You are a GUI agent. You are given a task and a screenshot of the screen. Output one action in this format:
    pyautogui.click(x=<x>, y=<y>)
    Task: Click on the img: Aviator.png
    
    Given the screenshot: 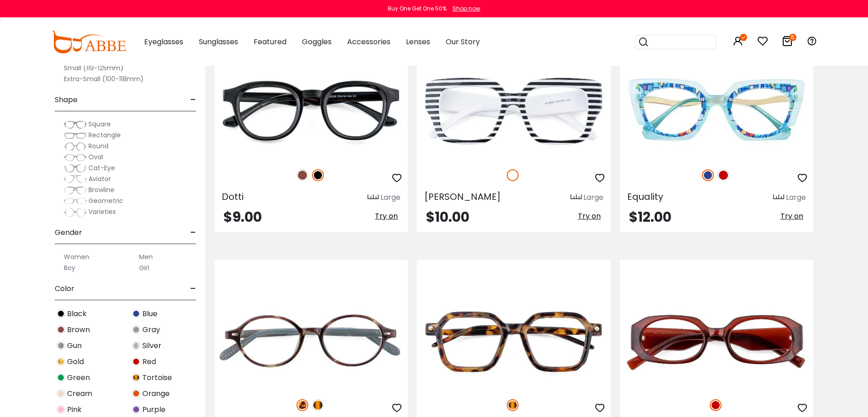 What is the action you would take?
    pyautogui.click(x=75, y=179)
    